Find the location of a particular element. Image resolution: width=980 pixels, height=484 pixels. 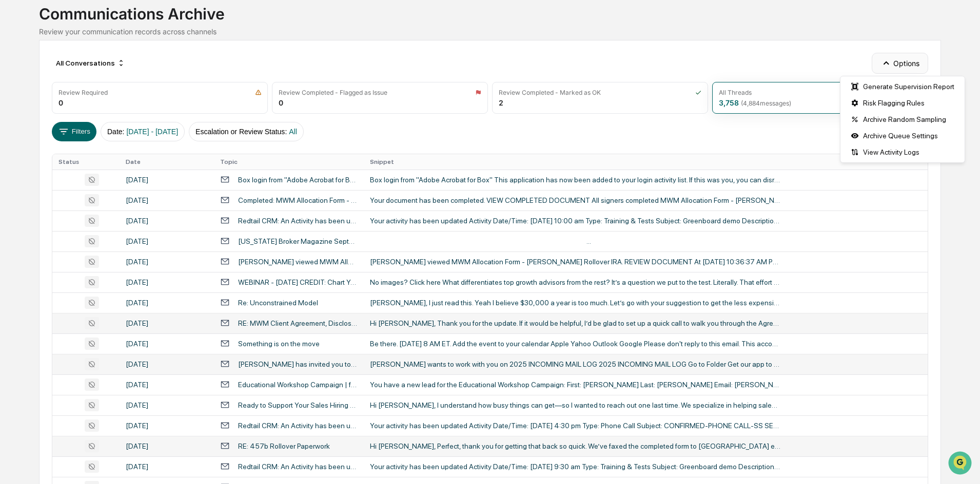

span: ( 4,884 messages) is located at coordinates (766, 103).